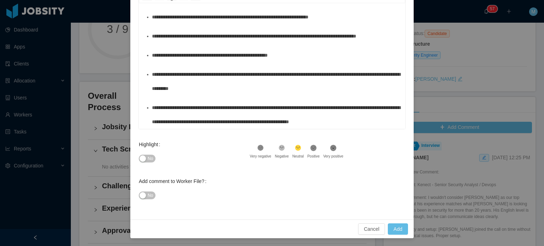 The height and width of the screenshot is (246, 544). I want to click on div: Neutral, so click(298, 156).